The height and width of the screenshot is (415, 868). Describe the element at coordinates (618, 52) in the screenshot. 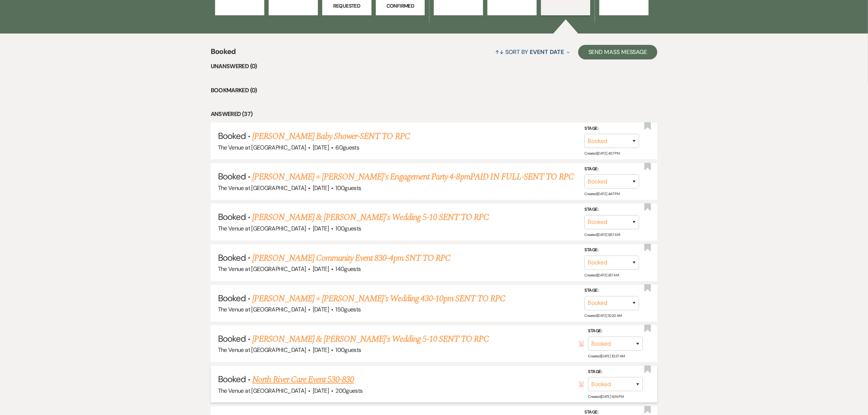

I see `button: Send Mass Message` at that location.